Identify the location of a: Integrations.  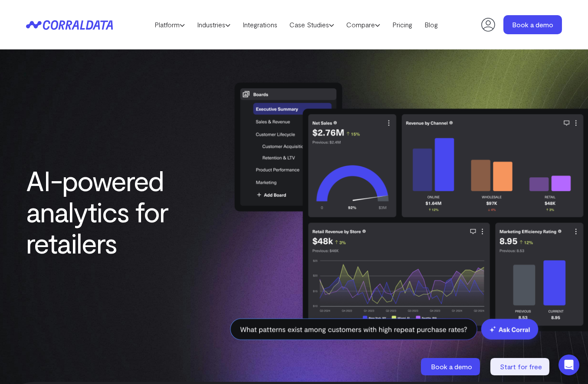
(260, 25).